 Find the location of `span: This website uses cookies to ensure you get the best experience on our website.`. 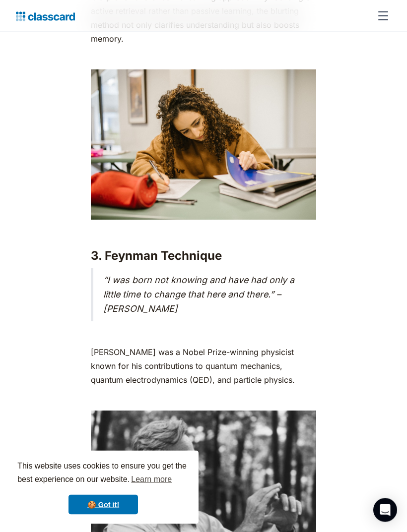

span: This website uses cookies to ensure you get the best experience on our website. is located at coordinates (103, 474).